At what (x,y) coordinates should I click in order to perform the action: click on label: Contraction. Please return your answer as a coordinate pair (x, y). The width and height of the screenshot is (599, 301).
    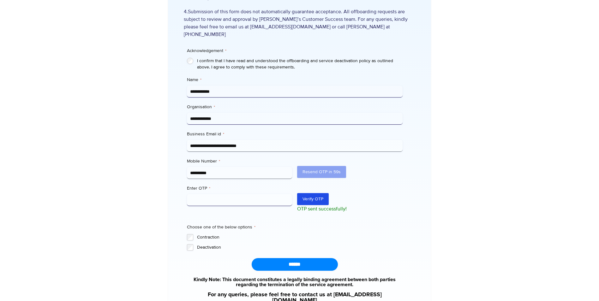
    Looking at the image, I should click on (300, 237).